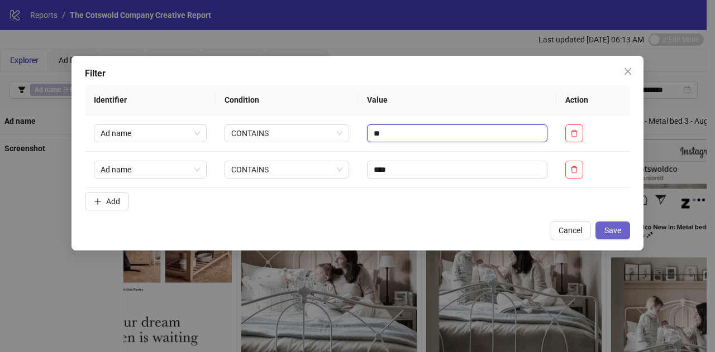  Describe the element at coordinates (358, 74) in the screenshot. I see `div: Filter` at that location.